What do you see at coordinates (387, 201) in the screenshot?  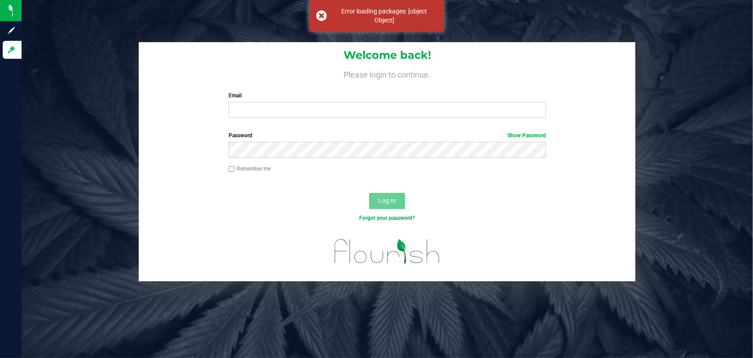 I see `span: Log In` at bounding box center [387, 201].